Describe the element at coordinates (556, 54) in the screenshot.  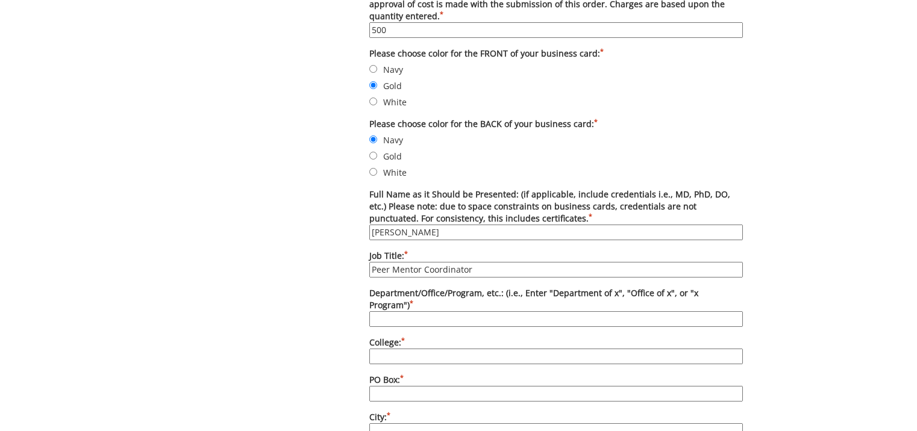
I see `label: Please choose color for the FRONT of your business card:` at that location.